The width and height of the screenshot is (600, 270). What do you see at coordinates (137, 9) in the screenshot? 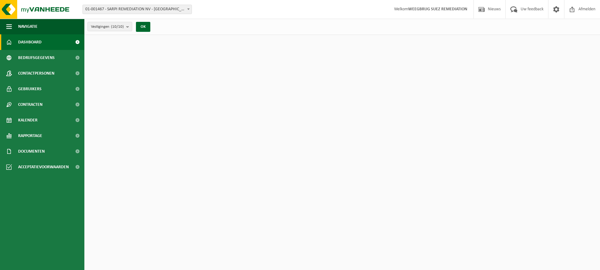
I see `span: 01-001467 - SARPI REMEDIATION NV - GRIMBERGEN` at bounding box center [137, 9].